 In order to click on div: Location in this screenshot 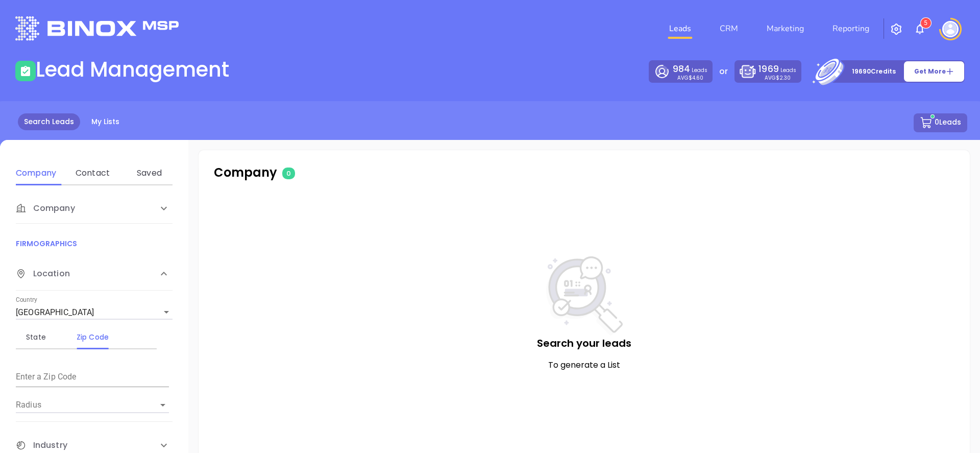, I will do `click(94, 273)`.